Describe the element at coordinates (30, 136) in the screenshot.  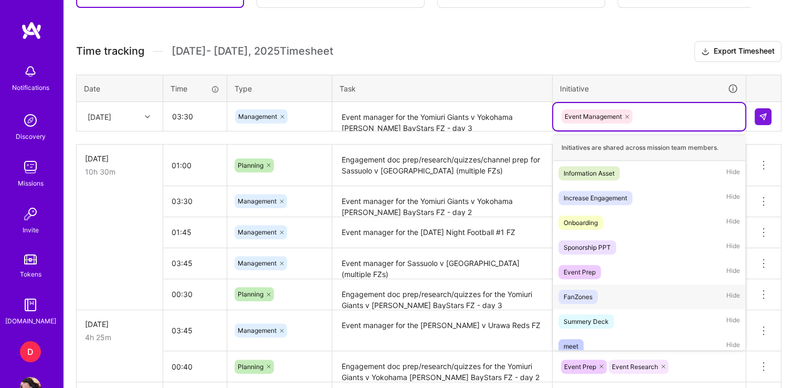
I see `div: Discovery` at that location.